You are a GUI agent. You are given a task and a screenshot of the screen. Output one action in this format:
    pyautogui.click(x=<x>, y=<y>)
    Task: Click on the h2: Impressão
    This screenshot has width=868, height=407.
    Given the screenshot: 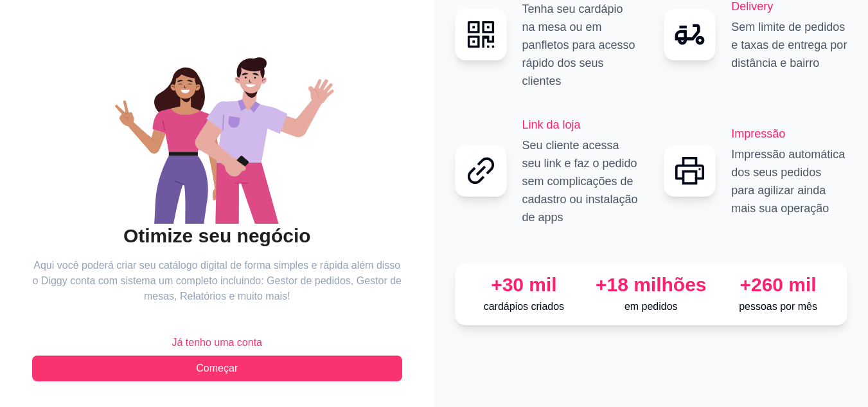 What is the action you would take?
    pyautogui.click(x=788, y=134)
    